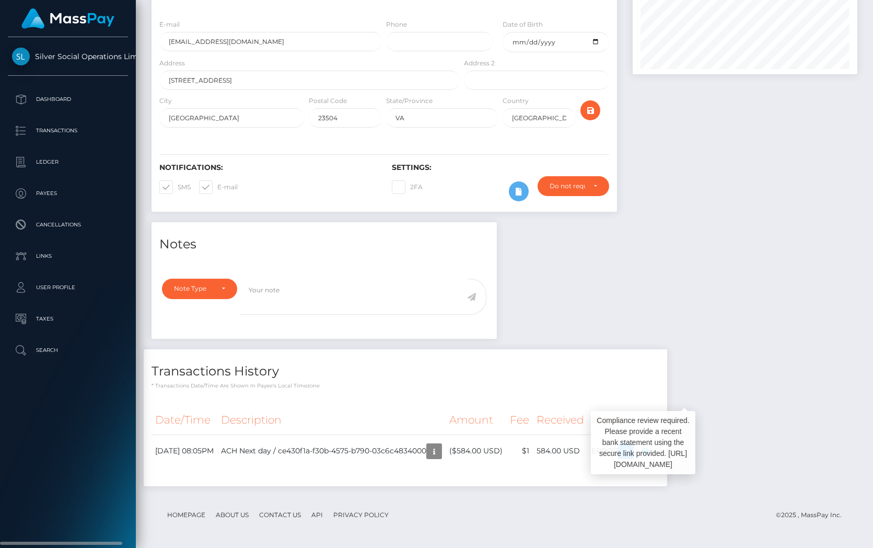 Image resolution: width=873 pixels, height=548 pixels. What do you see at coordinates (68, 131) in the screenshot?
I see `a: Transactions` at bounding box center [68, 131].